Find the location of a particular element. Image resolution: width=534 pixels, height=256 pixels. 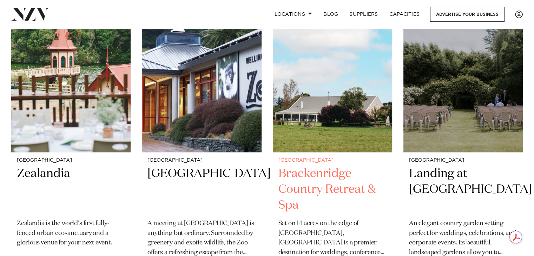

a: BLOG is located at coordinates (331, 14).